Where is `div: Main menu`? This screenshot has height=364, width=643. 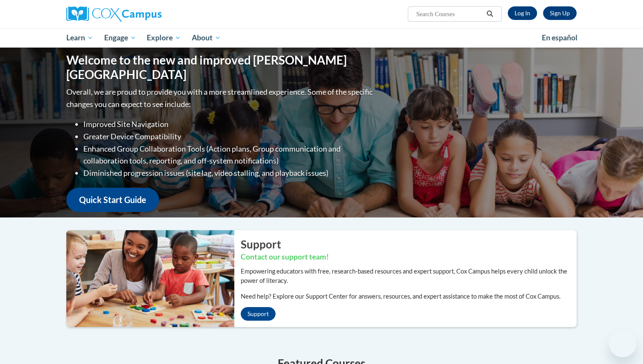
div: Main menu is located at coordinates (322, 38).